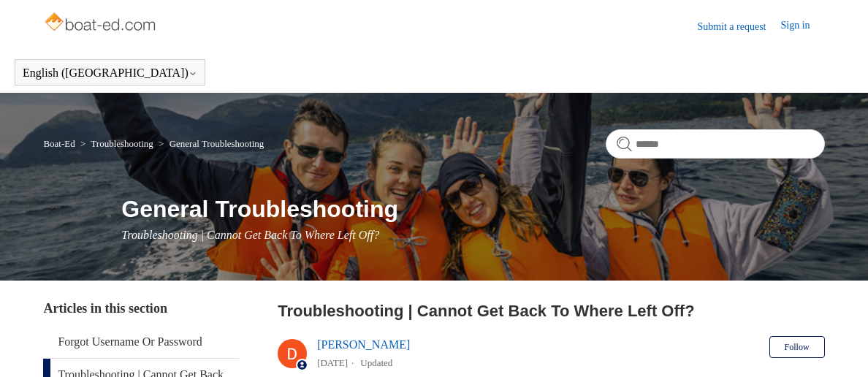 This screenshot has height=377, width=868. What do you see at coordinates (715, 144) in the screenshot?
I see `input: Search` at bounding box center [715, 144].